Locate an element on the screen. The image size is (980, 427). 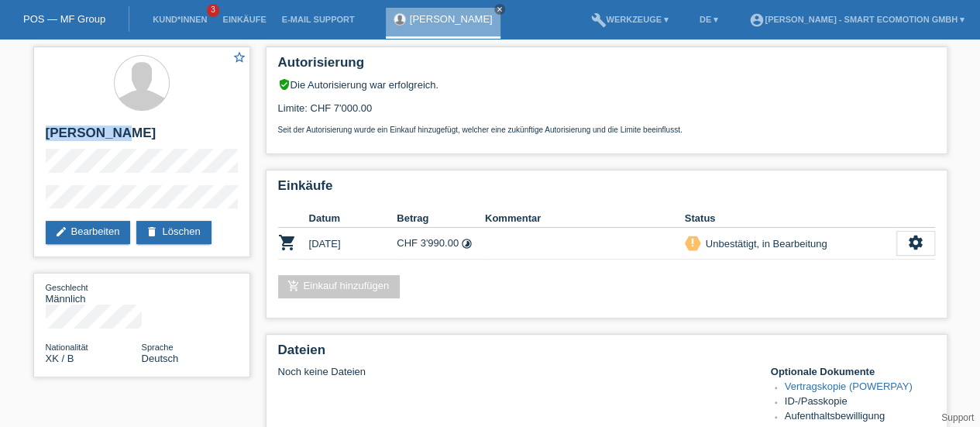
i: delete is located at coordinates (151, 232).